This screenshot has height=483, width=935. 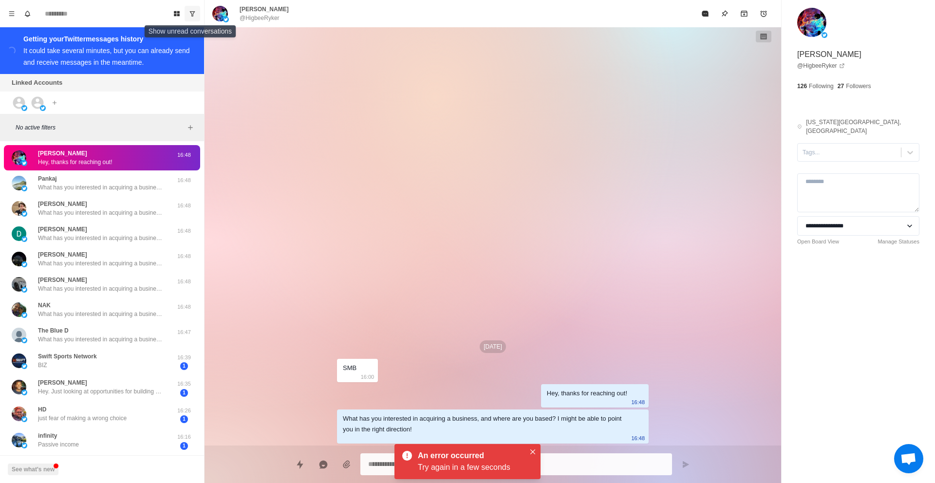 What do you see at coordinates (686, 465) in the screenshot?
I see `button: Send message` at bounding box center [686, 465].